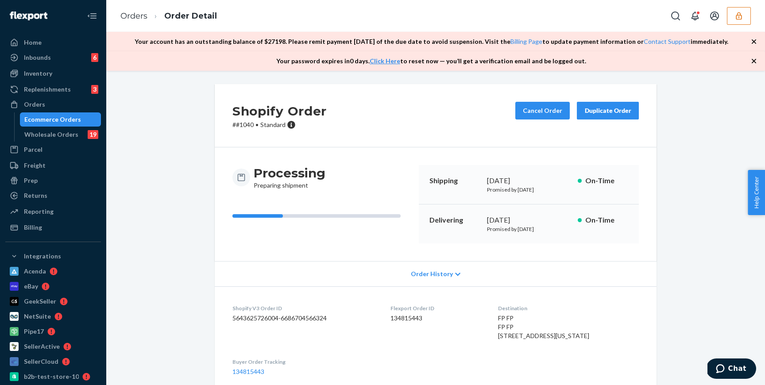 Image resolution: width=765 pixels, height=385 pixels. I want to click on dt: Destination, so click(568, 308).